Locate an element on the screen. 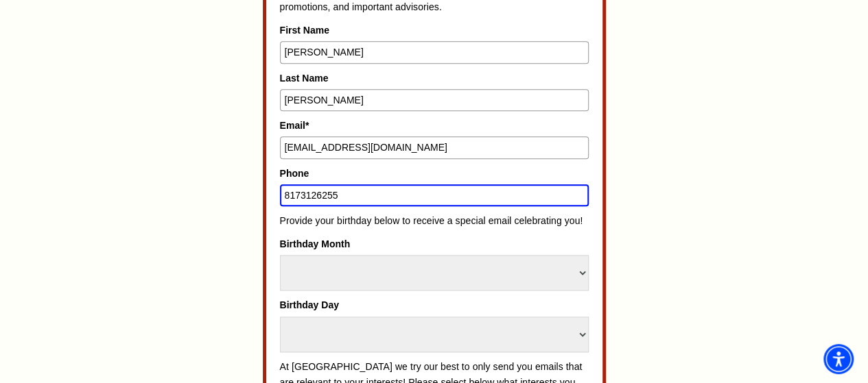  label: Last Name is located at coordinates (434, 78).